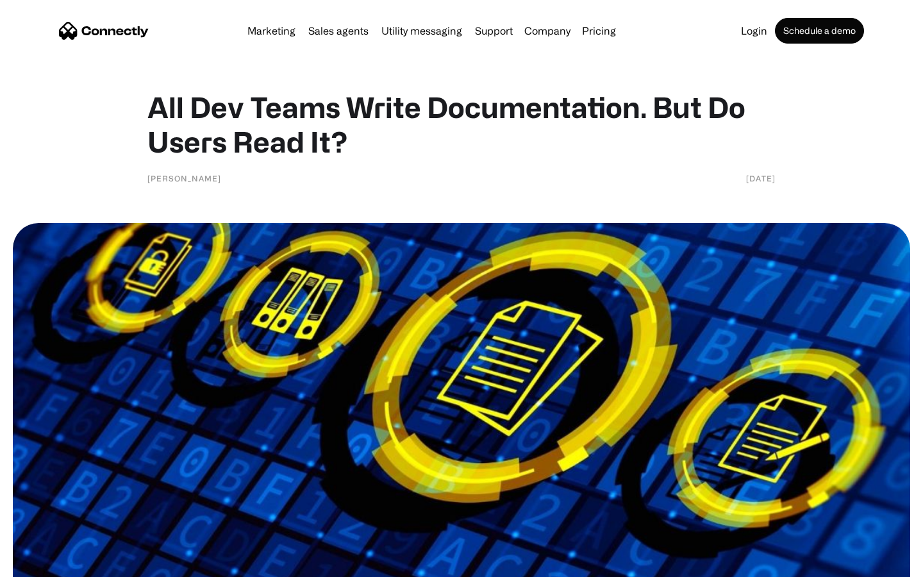 This screenshot has height=577, width=923. I want to click on ul: Language list, so click(51, 564).